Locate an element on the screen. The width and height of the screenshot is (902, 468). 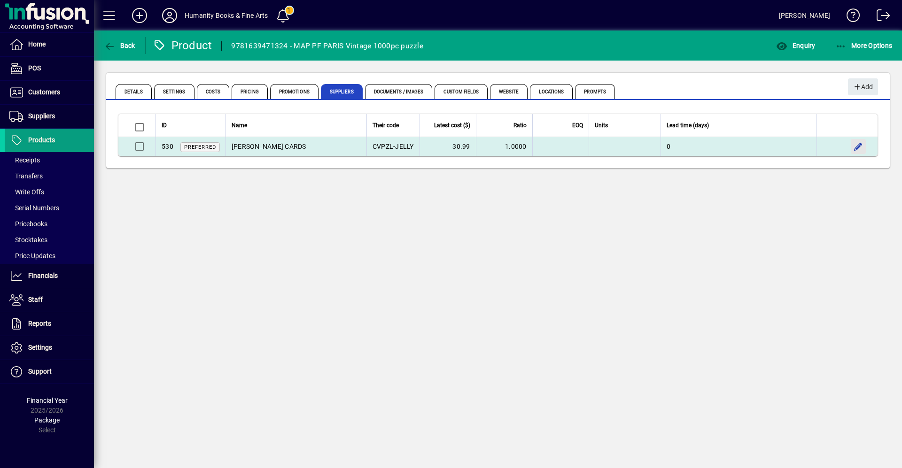
span: Customers is located at coordinates (44, 92).